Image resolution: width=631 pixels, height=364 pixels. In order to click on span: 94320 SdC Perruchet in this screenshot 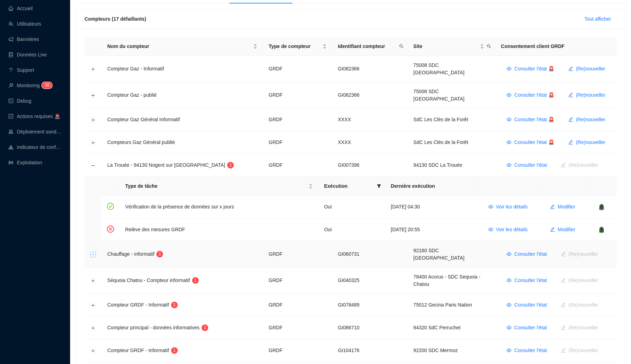, I will do `click(437, 327)`.